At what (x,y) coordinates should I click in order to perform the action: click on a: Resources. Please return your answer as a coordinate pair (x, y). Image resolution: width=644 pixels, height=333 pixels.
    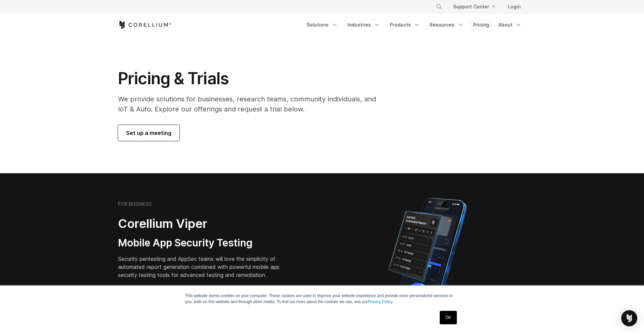
    Looking at the image, I should click on (447, 25).